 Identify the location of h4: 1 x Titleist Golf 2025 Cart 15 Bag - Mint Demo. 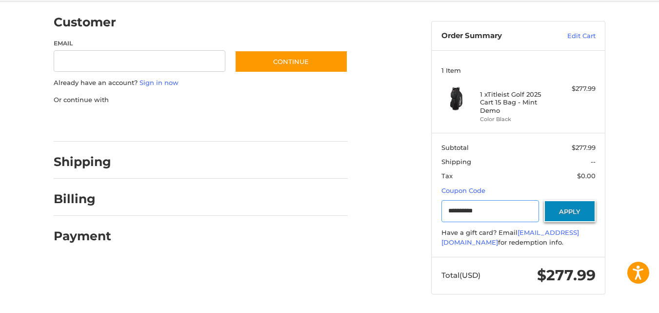
(517, 102).